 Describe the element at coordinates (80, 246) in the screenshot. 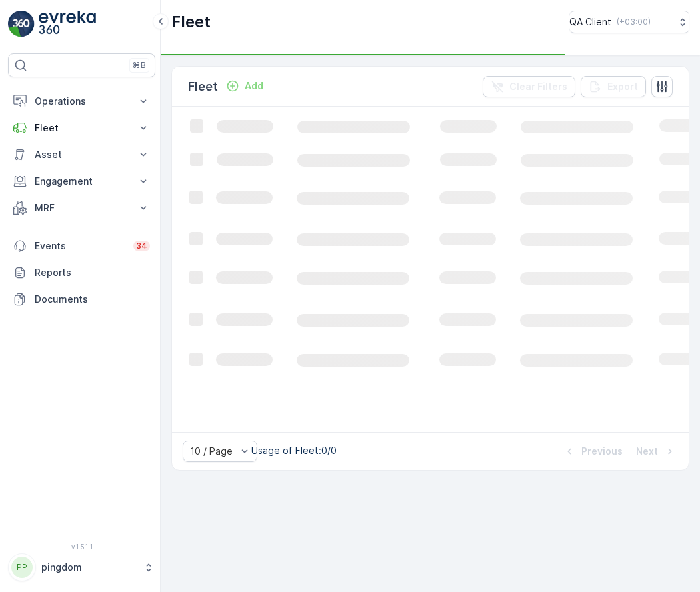

I see `p: Events` at that location.